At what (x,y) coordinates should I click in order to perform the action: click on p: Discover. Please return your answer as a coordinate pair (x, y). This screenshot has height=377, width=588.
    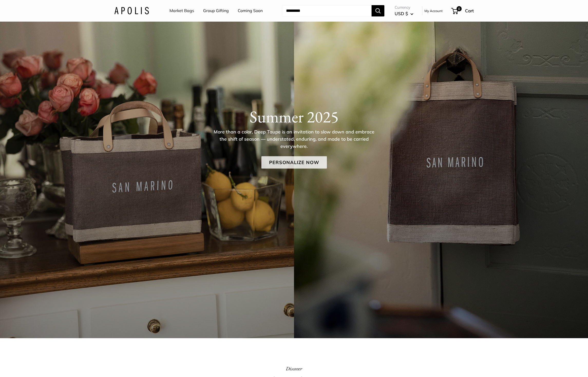
    Looking at the image, I should click on (294, 369).